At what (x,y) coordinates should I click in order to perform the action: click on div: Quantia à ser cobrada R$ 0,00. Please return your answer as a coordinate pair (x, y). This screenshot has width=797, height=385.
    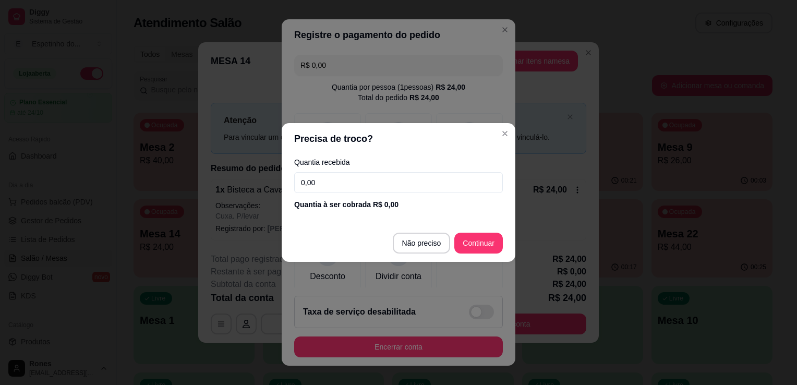
    Looking at the image, I should click on (398, 204).